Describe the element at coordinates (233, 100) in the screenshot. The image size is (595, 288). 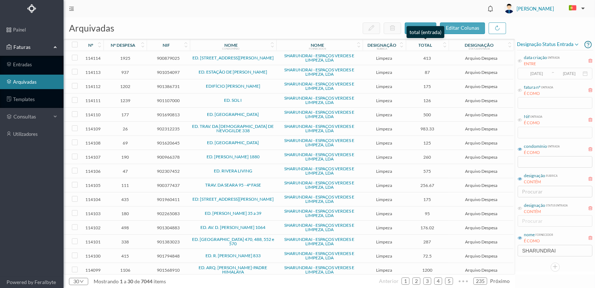
I see `a: ED. SOL I` at that location.